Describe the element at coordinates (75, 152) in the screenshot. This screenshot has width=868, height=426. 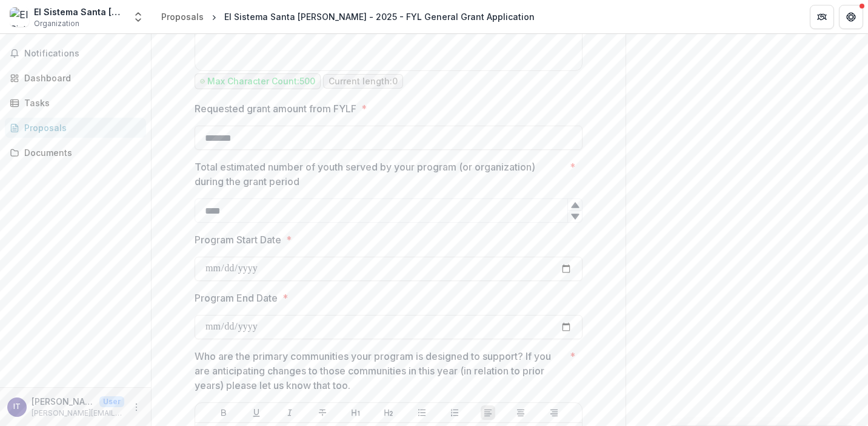
I see `a: Documents` at that location.